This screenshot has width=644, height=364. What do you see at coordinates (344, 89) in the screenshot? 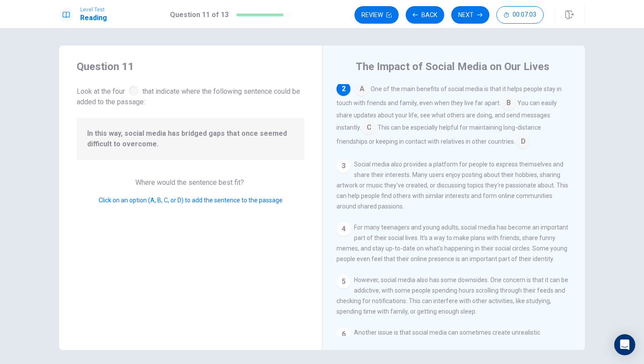
I see `div: 2` at bounding box center [344, 89].